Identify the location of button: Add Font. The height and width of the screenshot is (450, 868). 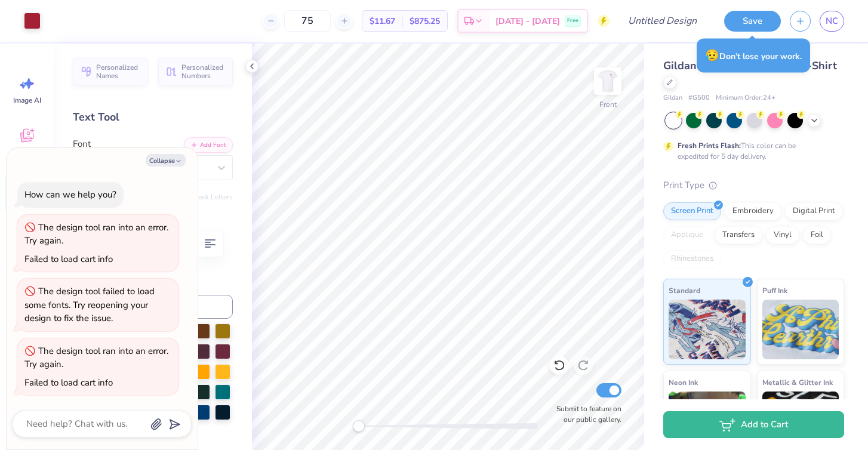
(209, 145).